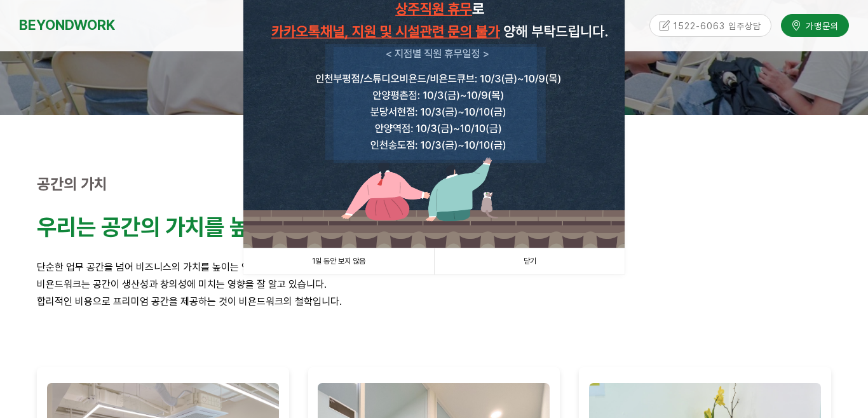 The image size is (868, 418). Describe the element at coordinates (820, 26) in the screenshot. I see `span: 가맹문의` at that location.